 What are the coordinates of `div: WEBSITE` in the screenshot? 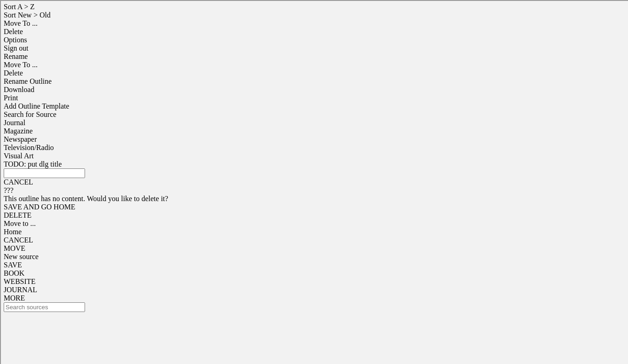 It's located at (314, 282).